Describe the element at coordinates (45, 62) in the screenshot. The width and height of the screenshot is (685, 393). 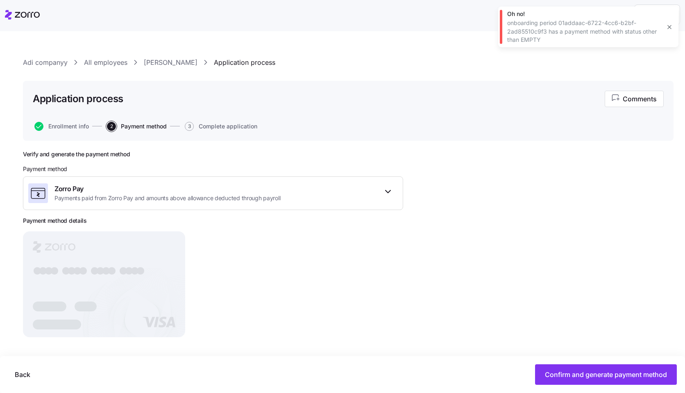
I see `a: Adi companyy` at that location.